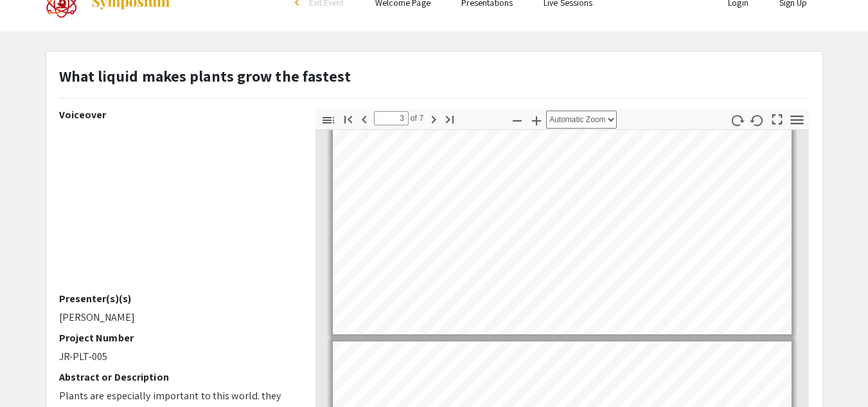  Describe the element at coordinates (581, 120) in the screenshot. I see `select: Zoom` at that location.